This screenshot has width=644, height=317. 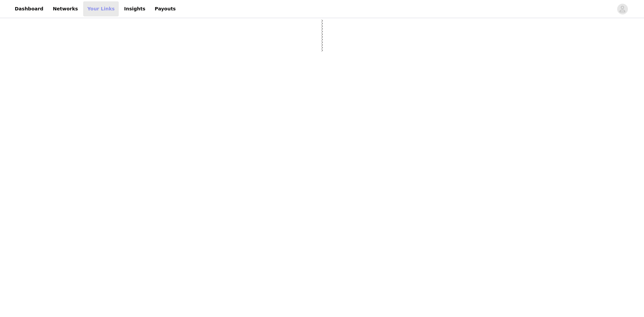 I want to click on a: Payouts, so click(x=165, y=9).